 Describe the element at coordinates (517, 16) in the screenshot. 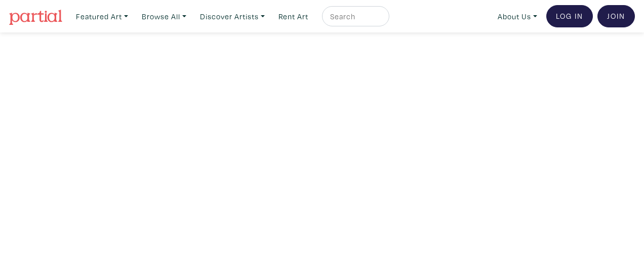

I see `a: About Us` at that location.